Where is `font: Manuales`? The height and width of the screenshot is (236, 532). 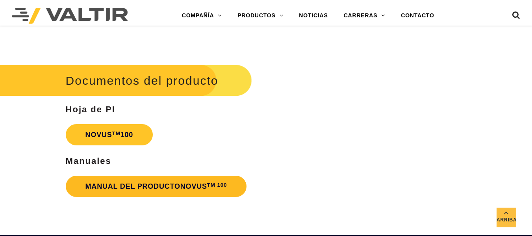
font: Manuales is located at coordinates (89, 161).